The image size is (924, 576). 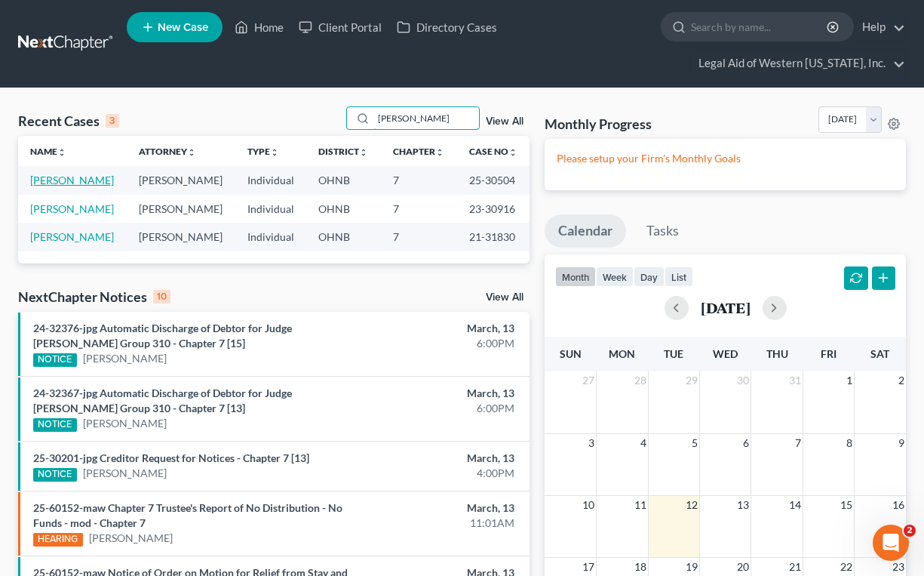 I want to click on a: Attorneyunfold_more, so click(x=167, y=151).